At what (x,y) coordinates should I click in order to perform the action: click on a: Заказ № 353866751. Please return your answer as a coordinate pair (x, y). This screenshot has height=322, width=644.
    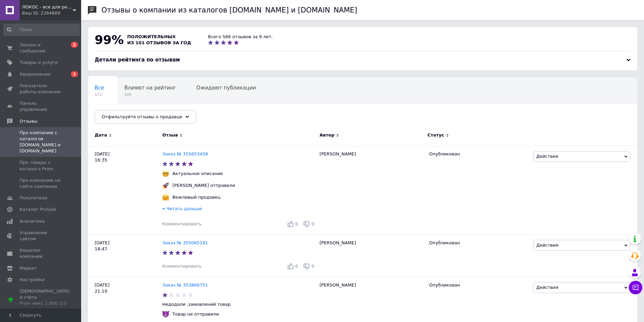
    Looking at the image, I should click on (185, 285).